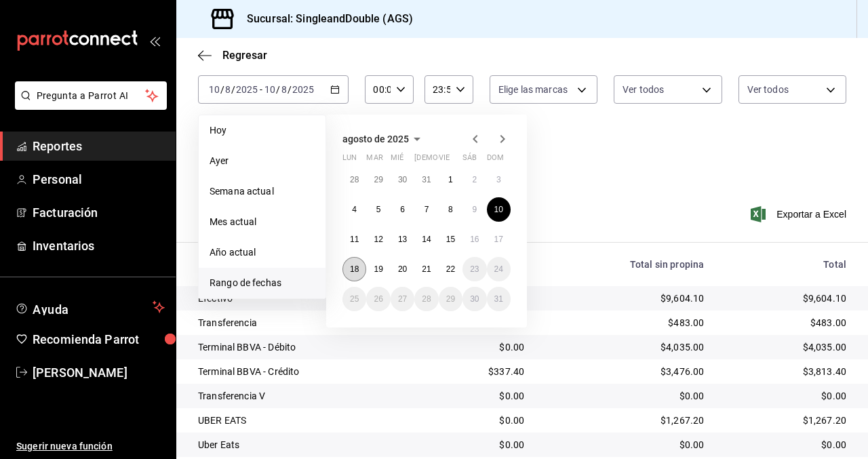  I want to click on button: 13 de agosto de 2025, so click(402, 239).